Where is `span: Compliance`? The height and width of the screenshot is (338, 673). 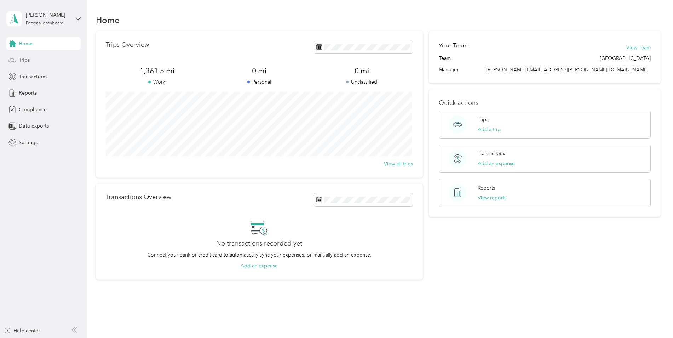
span: Compliance is located at coordinates (33, 109).